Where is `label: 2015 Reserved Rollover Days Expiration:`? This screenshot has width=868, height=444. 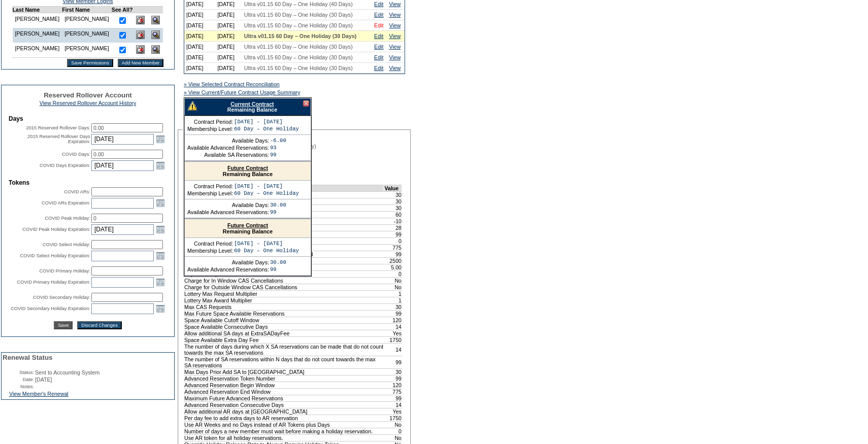 label: 2015 Reserved Rollover Days Expiration: is located at coordinates (59, 139).